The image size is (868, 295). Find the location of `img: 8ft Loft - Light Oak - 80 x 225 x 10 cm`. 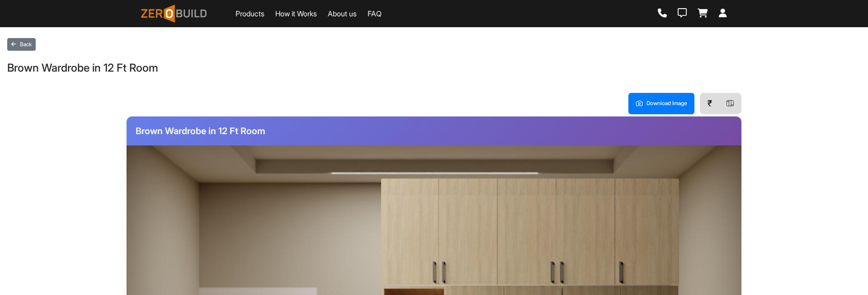

img: 8ft Loft - Light Oak - 80 x 225 x 10 cm is located at coordinates (530, 231).